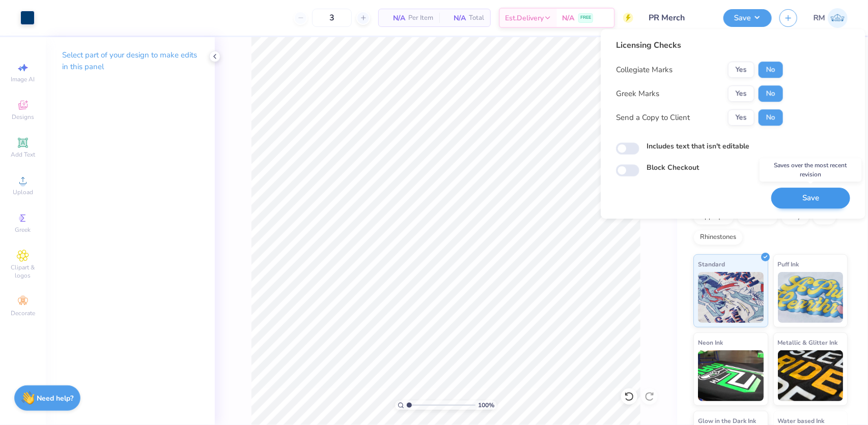 The height and width of the screenshot is (425, 868). Describe the element at coordinates (23, 230) in the screenshot. I see `span: Greek` at that location.